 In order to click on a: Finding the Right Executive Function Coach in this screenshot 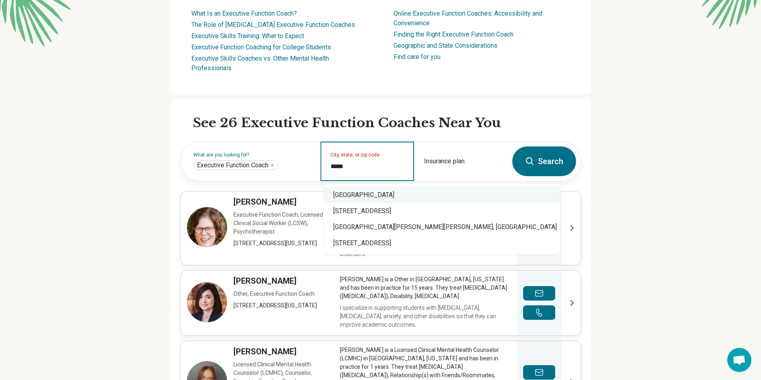, I will do `click(453, 34)`.